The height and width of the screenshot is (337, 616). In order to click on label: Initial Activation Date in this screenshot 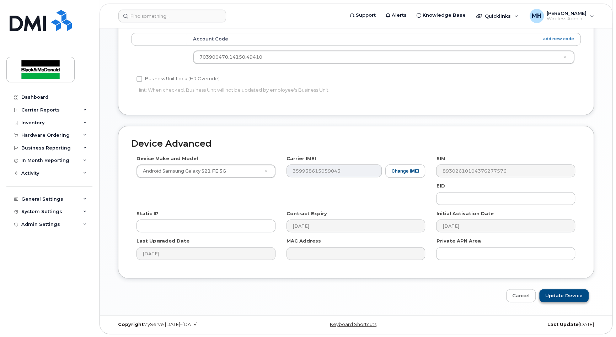, I will do `click(464, 213)`.